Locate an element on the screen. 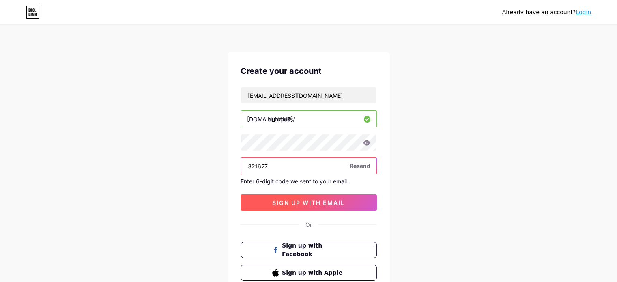 This screenshot has width=617, height=282. button: sign up with email is located at coordinates (309, 203).